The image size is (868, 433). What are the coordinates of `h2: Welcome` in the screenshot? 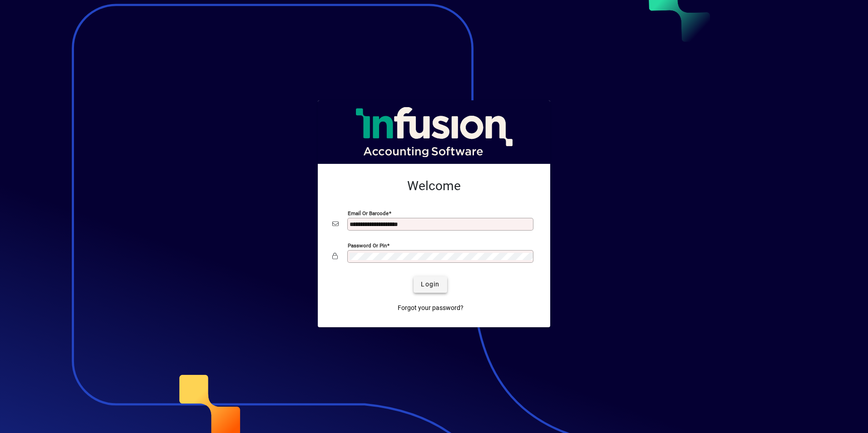 It's located at (434, 186).